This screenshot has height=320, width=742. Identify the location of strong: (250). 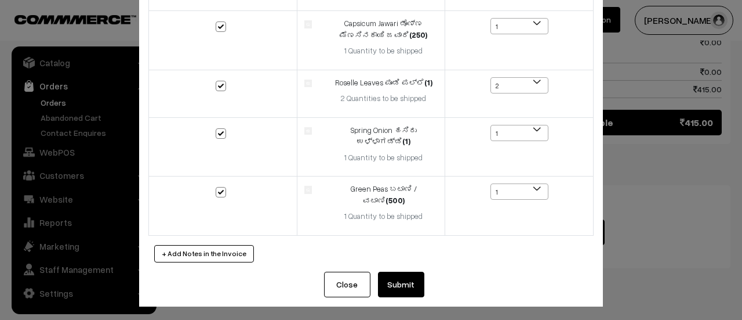
(418, 35).